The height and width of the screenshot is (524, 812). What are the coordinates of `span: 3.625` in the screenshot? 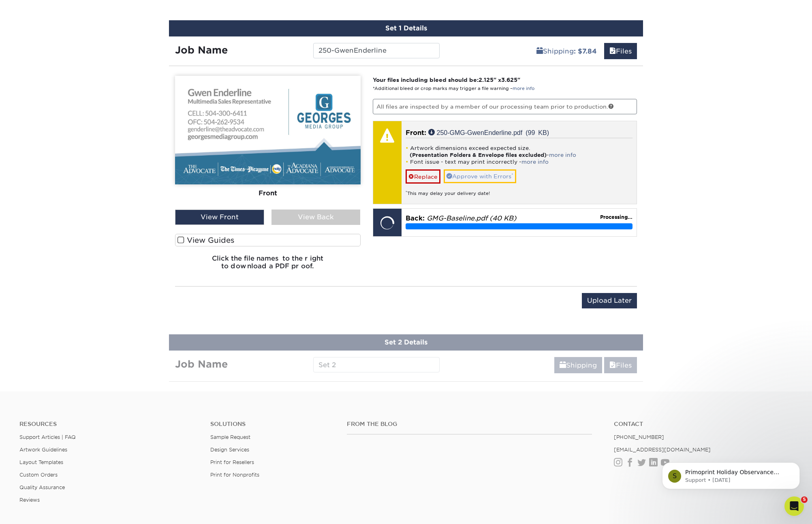 It's located at (509, 80).